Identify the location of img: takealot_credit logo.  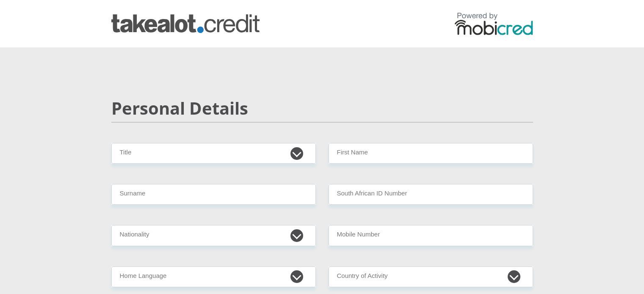
(185, 24).